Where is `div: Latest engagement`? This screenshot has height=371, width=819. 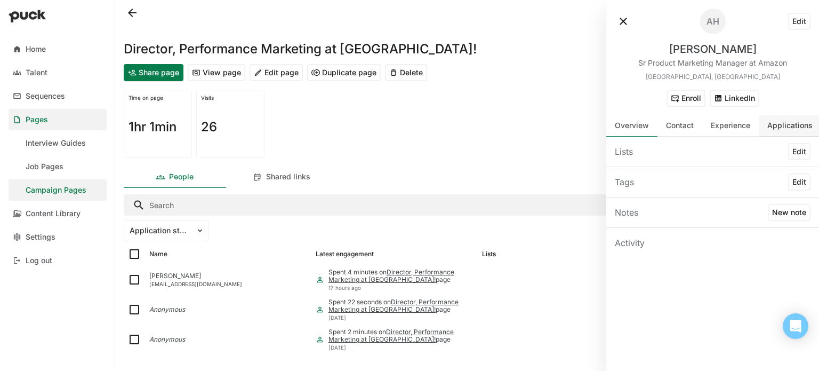
div: Latest engagement is located at coordinates (345, 254).